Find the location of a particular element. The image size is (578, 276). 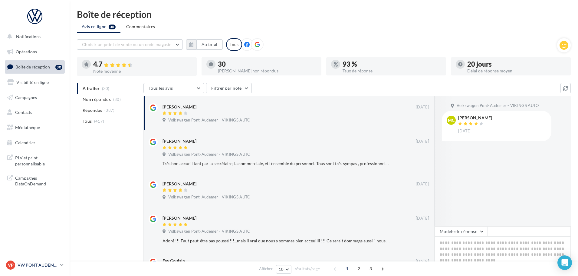

span: Afficher is located at coordinates (266, 269).